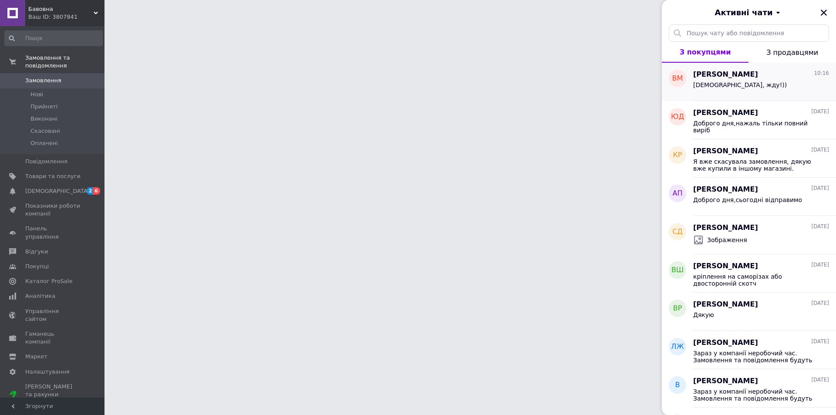  What do you see at coordinates (677, 232) in the screenshot?
I see `span: СД` at bounding box center [677, 232].